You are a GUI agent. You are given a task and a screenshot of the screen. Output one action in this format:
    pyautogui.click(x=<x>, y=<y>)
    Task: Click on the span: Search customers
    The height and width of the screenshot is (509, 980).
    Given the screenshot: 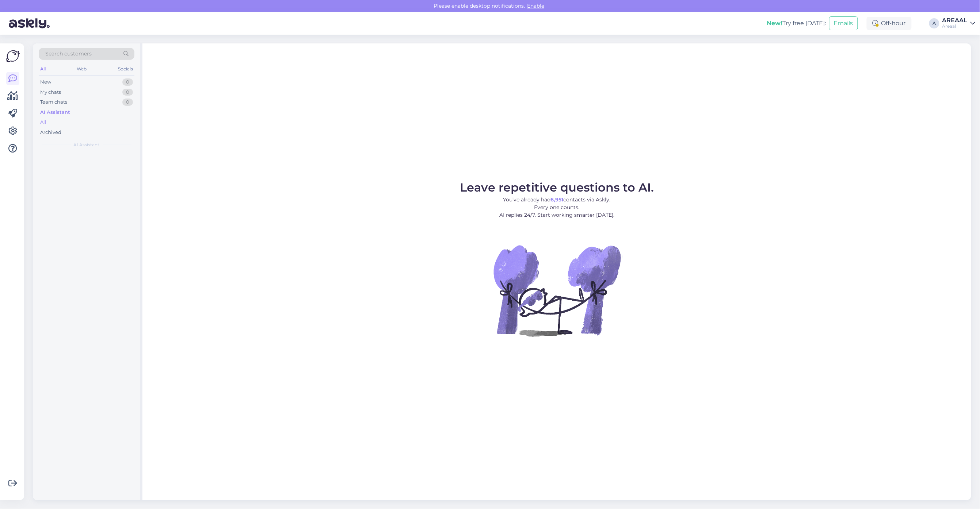 What is the action you would take?
    pyautogui.click(x=68, y=54)
    